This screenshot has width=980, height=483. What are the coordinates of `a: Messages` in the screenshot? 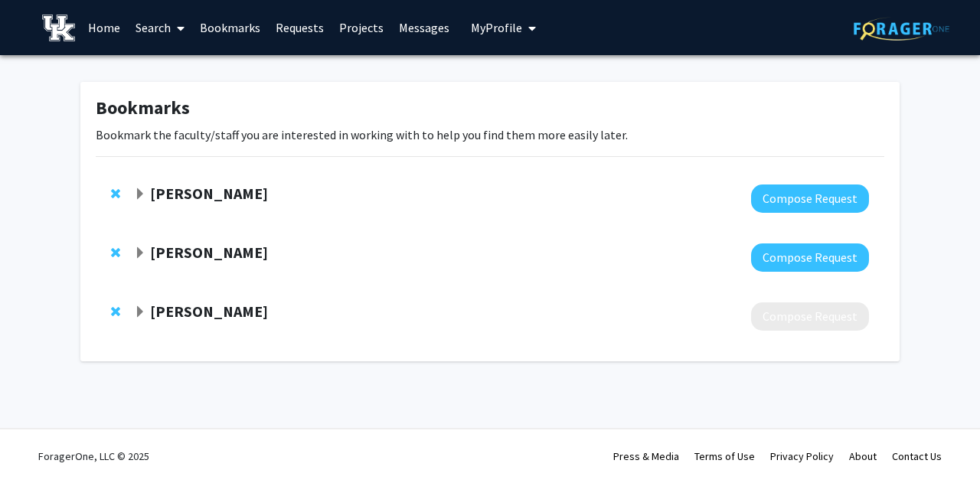 It's located at (424, 28).